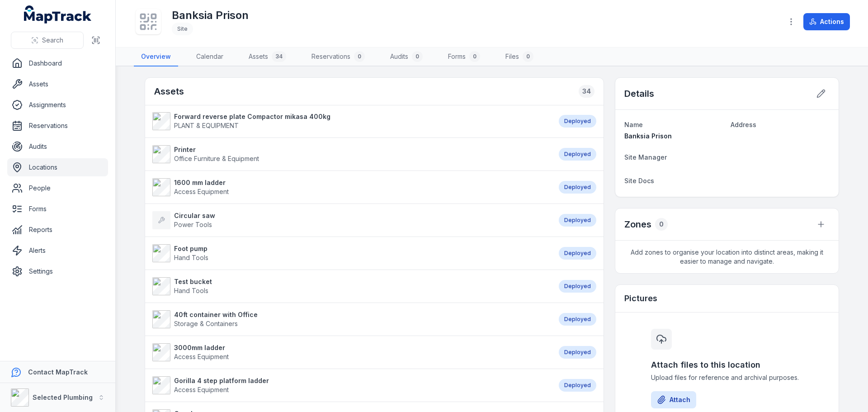 This screenshot has height=412, width=868. Describe the element at coordinates (195, 216) in the screenshot. I see `strong: Circular saw` at that location.